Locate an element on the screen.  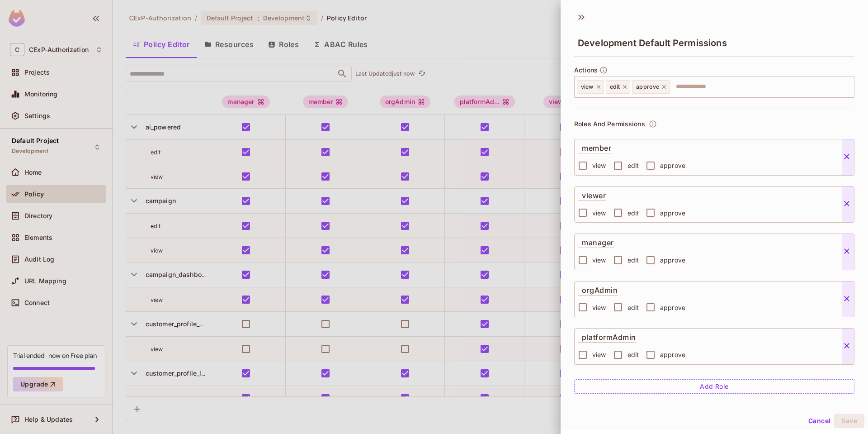
button: Save is located at coordinates (849, 421).